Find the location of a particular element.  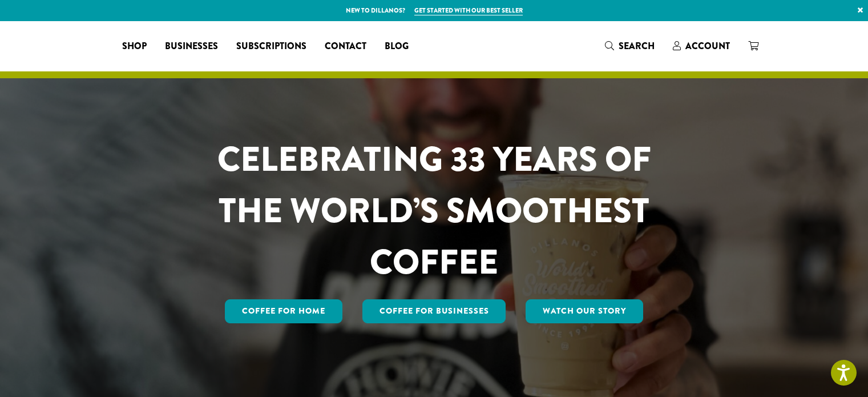

a: Search is located at coordinates (629, 46).